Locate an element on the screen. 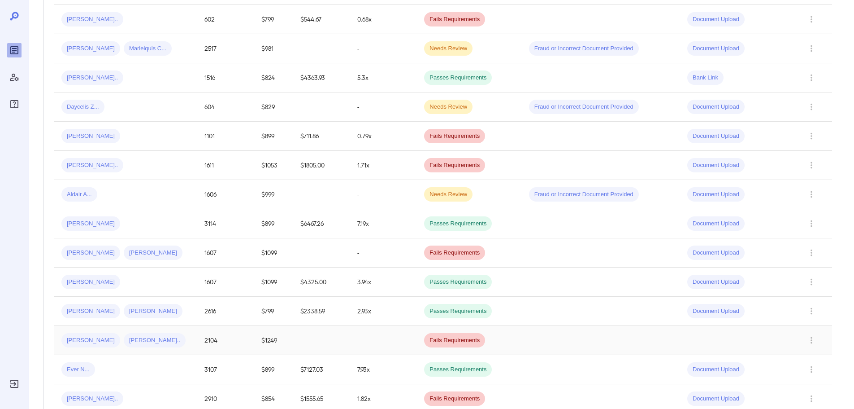  td: $829 is located at coordinates (274, 107).